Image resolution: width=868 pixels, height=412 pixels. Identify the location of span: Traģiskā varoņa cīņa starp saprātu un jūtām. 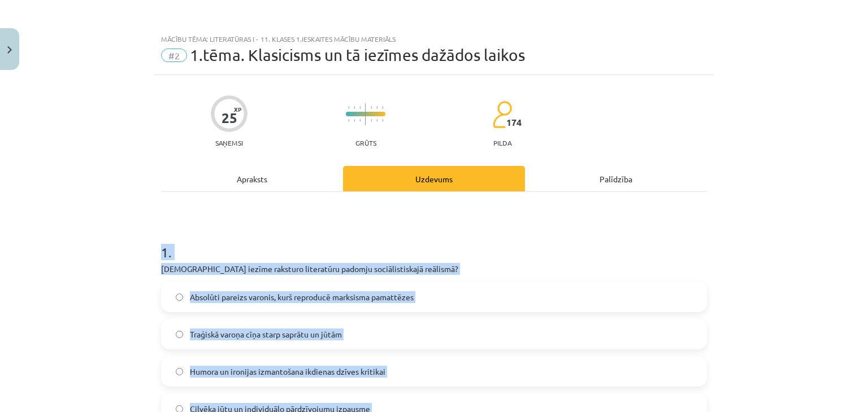
(266, 334).